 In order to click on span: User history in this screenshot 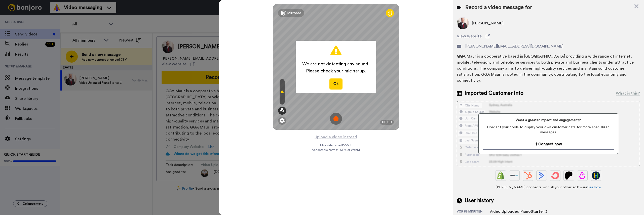, I will do `click(479, 201)`.